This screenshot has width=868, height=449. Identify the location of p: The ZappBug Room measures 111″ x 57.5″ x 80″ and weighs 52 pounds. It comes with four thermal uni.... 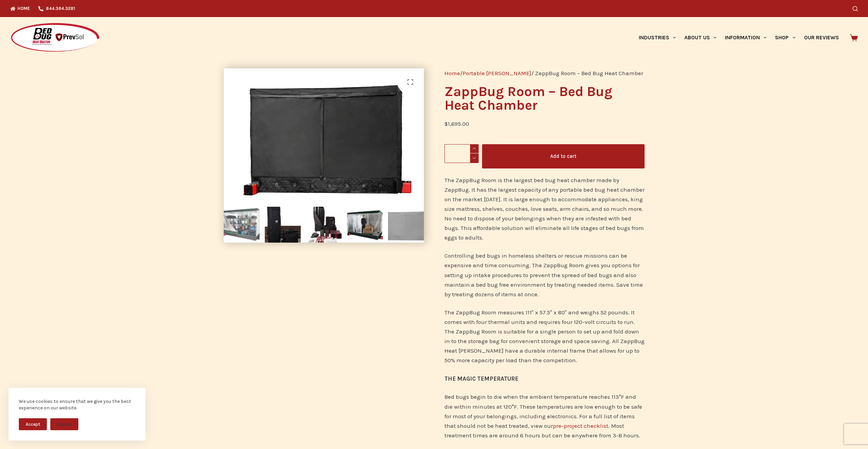
(544, 336).